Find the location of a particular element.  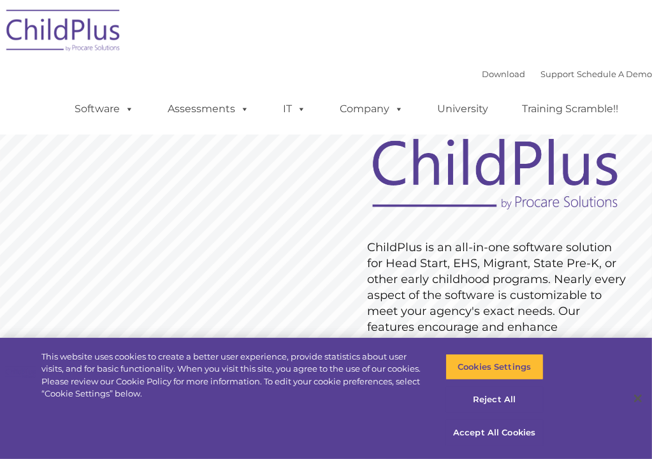

a: University is located at coordinates (462, 109).